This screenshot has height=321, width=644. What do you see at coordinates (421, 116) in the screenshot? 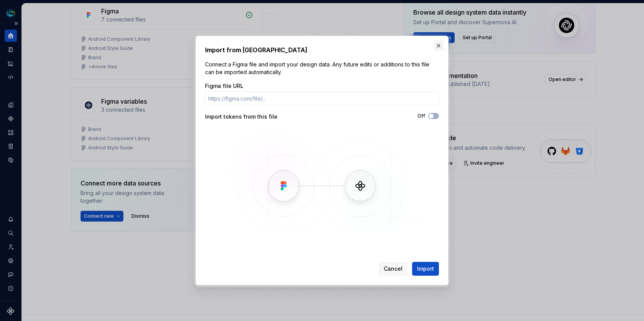
I see `label: Off` at bounding box center [421, 116].